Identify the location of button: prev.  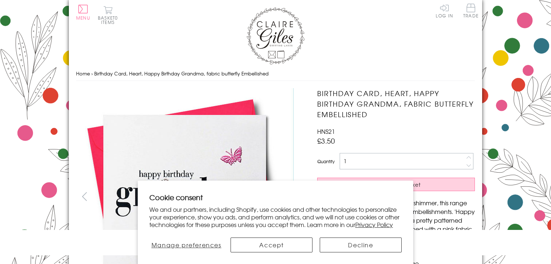
(84, 196).